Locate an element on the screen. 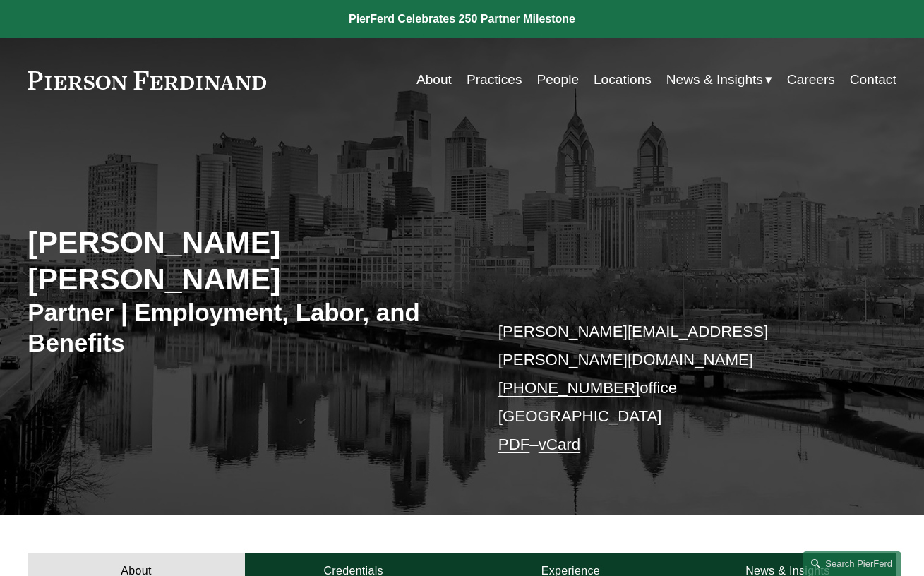  a: Careers is located at coordinates (811, 80).